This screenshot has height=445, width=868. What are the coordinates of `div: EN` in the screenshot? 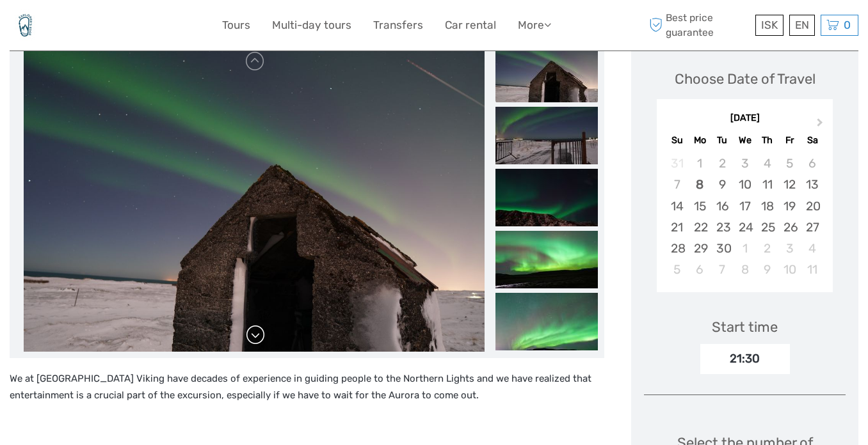 It's located at (802, 25).